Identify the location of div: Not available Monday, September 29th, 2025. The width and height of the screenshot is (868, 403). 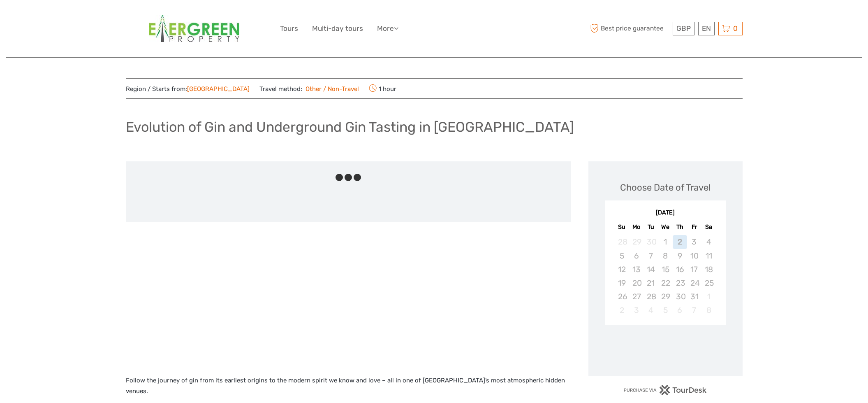
(636, 242).